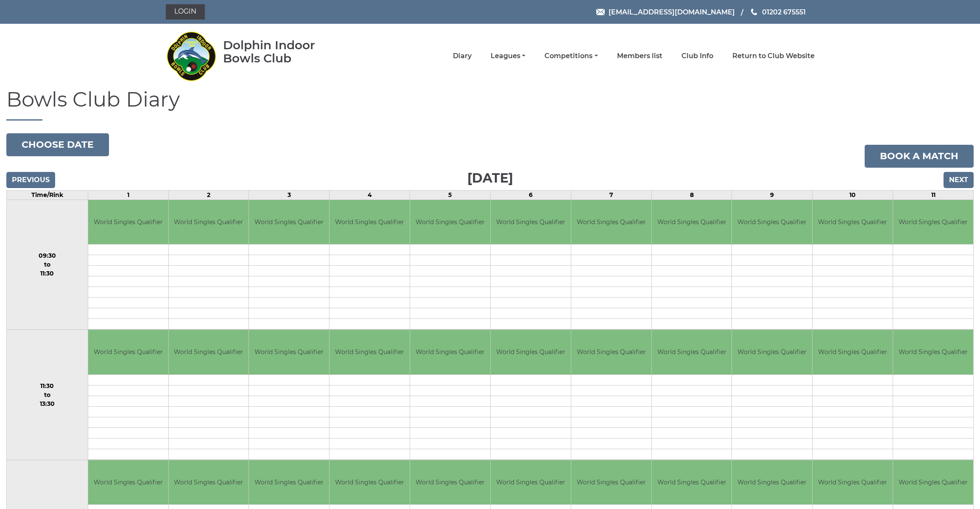 The width and height of the screenshot is (980, 509). Describe the element at coordinates (784, 12) in the screenshot. I see `span: 01202 675551` at that location.